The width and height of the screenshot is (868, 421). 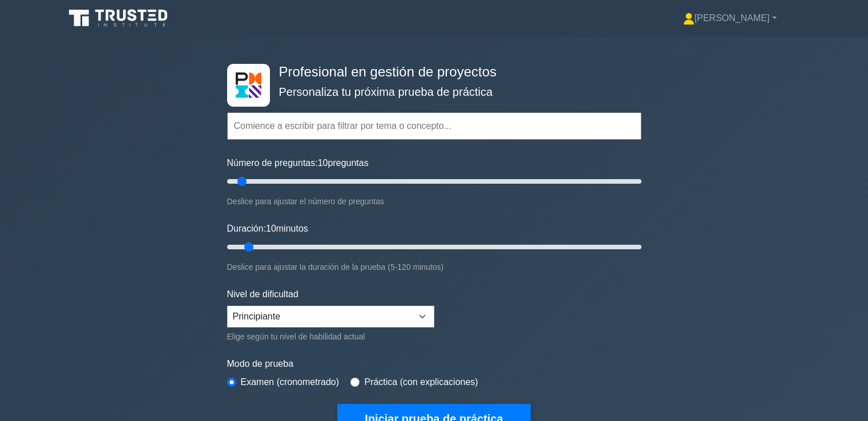 What do you see at coordinates (292, 228) in the screenshot?
I see `font: minutos` at bounding box center [292, 228].